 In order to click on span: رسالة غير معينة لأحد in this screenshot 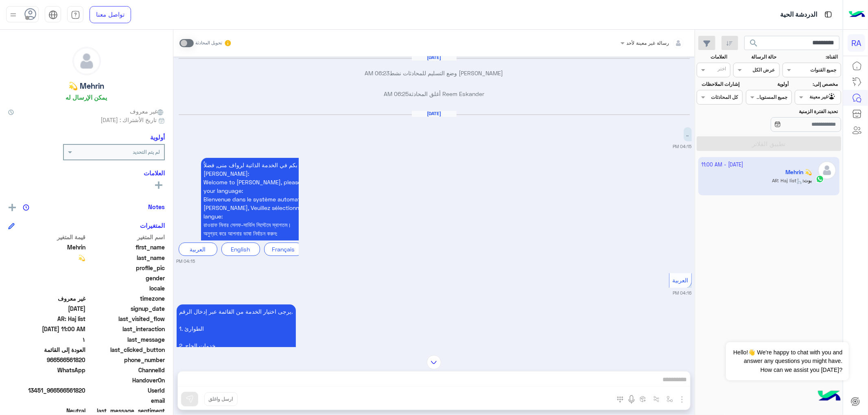, I will do `click(648, 43)`.